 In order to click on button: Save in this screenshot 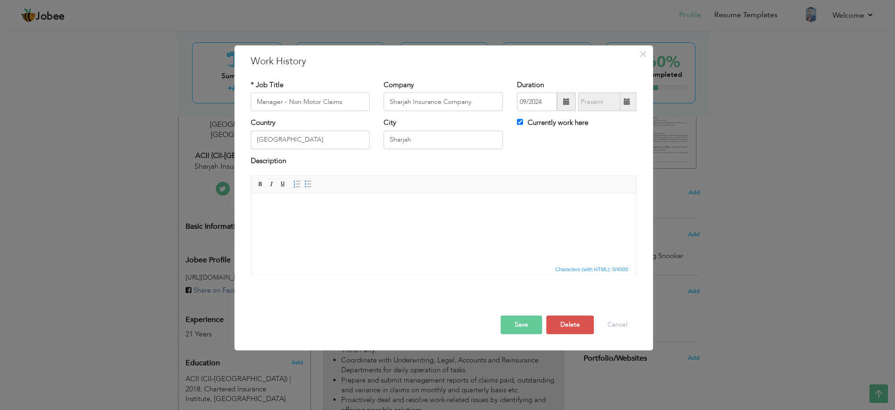, I will do `click(521, 325)`.